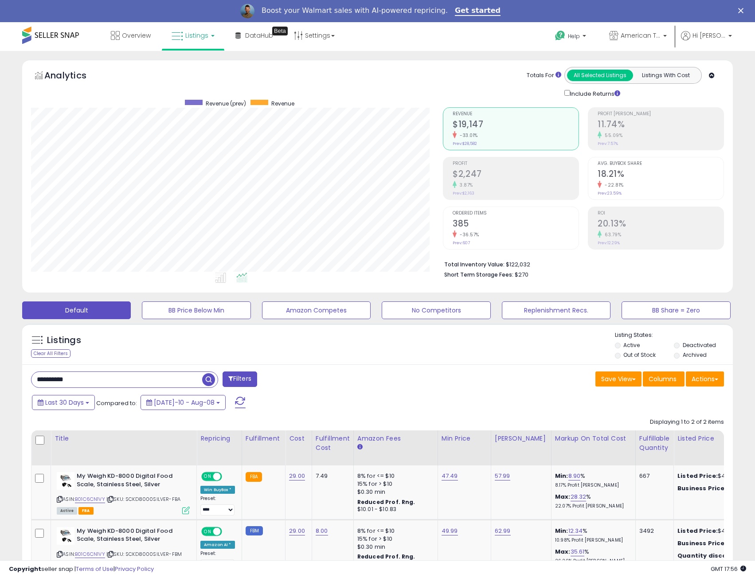 This screenshot has width=755, height=578. Describe the element at coordinates (94, 569) in the screenshot. I see `a: Terms of Use` at that location.